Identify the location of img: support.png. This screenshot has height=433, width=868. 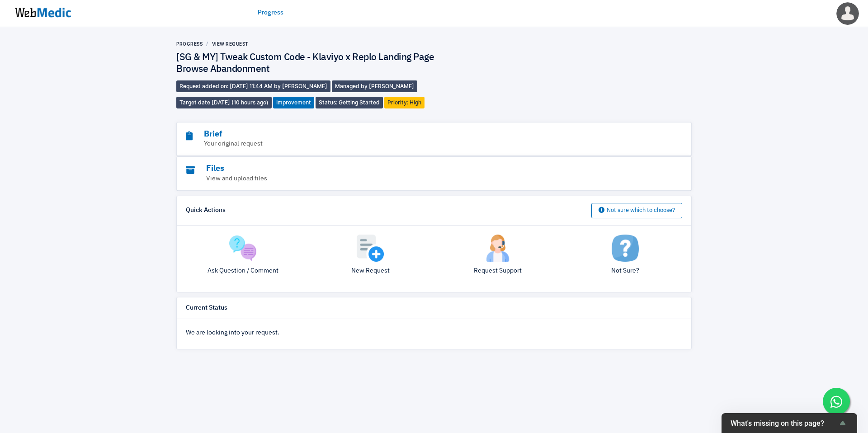
(498, 248).